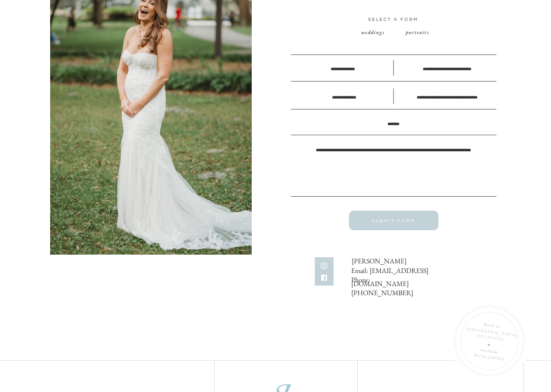  What do you see at coordinates (418, 33) in the screenshot?
I see `a: portraits` at bounding box center [418, 33].